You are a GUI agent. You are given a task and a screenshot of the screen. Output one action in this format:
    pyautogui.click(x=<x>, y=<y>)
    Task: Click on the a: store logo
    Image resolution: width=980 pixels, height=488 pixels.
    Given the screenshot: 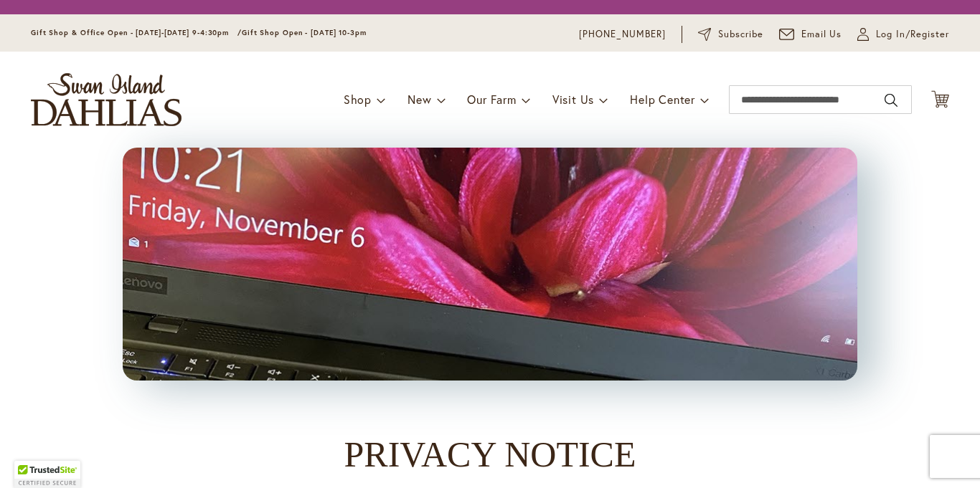 What is the action you would take?
    pyautogui.click(x=106, y=100)
    